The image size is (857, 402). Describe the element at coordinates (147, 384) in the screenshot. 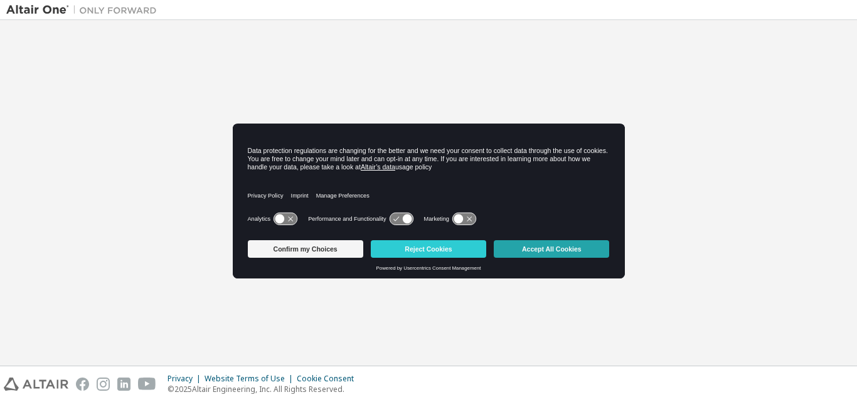

I see `img: youtube.svg` at that location.